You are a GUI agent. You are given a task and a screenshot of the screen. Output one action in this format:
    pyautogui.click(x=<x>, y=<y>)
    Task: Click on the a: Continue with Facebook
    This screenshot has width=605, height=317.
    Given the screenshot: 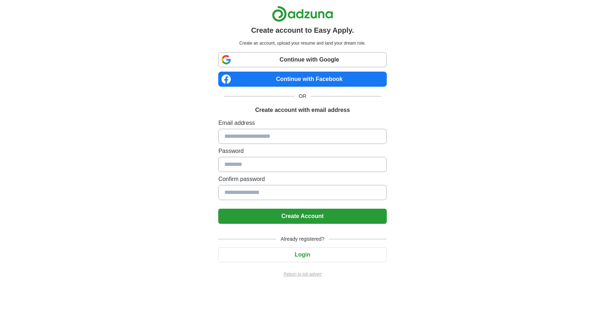 What is the action you would take?
    pyautogui.click(x=302, y=79)
    